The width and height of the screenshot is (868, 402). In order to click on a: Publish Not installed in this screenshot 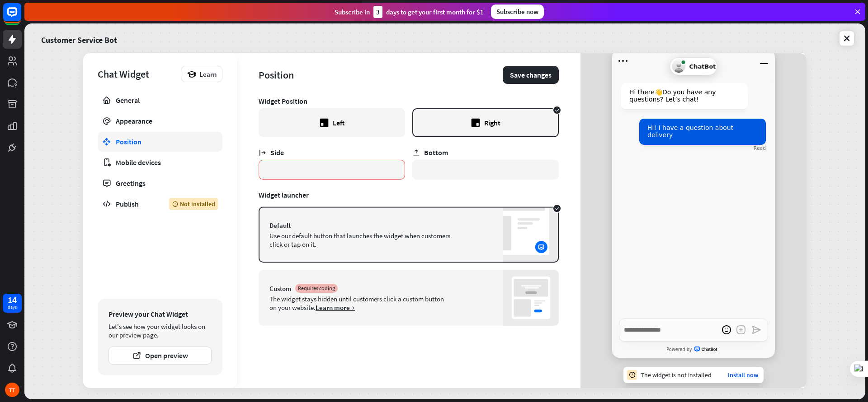, I will do `click(160, 204)`.